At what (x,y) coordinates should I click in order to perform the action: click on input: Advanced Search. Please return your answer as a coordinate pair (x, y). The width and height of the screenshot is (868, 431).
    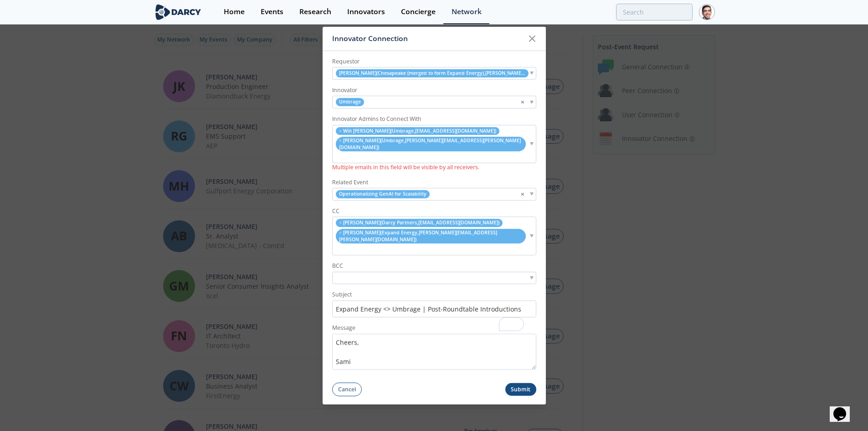
    Looking at the image, I should click on (654, 12).